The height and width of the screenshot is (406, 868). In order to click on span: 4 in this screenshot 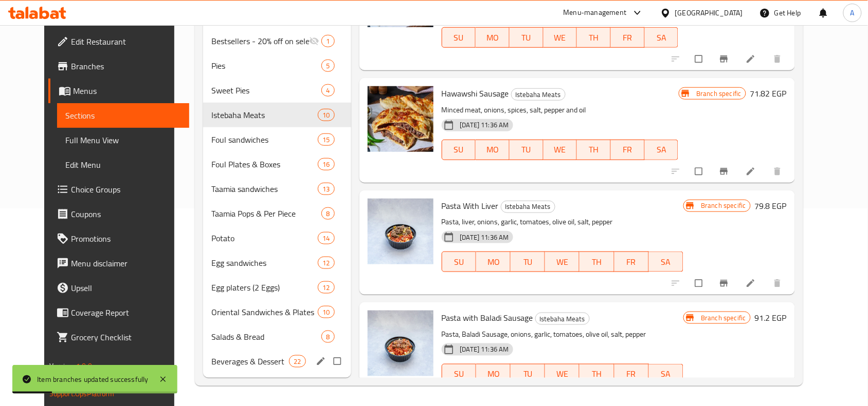, I will do `click(327, 90)`.